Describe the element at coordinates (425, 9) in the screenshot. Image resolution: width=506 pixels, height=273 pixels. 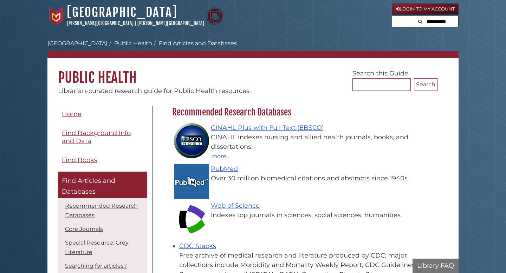
I see `a: Login to My Account` at that location.